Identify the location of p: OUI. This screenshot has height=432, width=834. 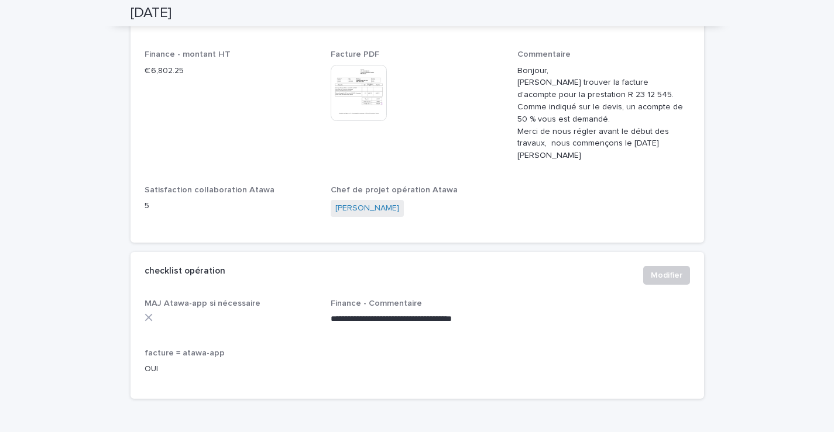
(417, 369).